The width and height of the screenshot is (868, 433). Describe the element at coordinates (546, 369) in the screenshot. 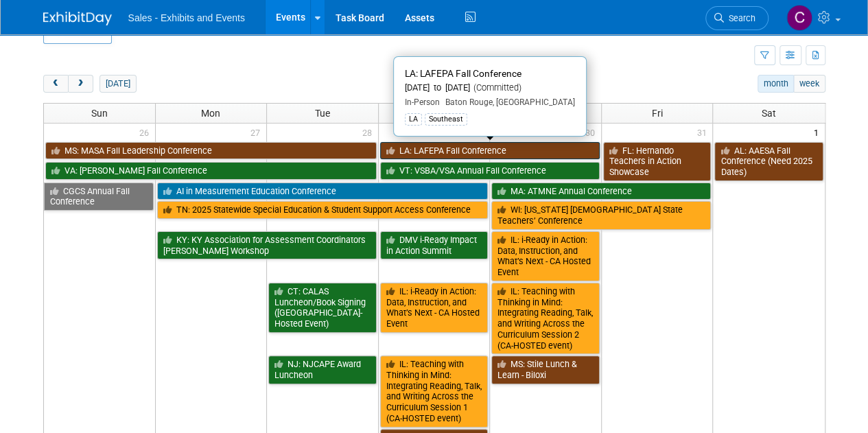

I see `a: MS: Stile Lunch & Learn - Biloxi` at that location.